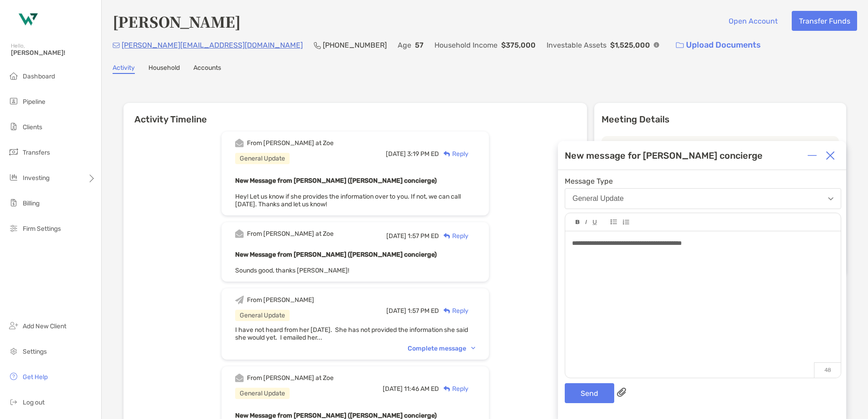  I want to click on img: clients icon, so click(14, 126).